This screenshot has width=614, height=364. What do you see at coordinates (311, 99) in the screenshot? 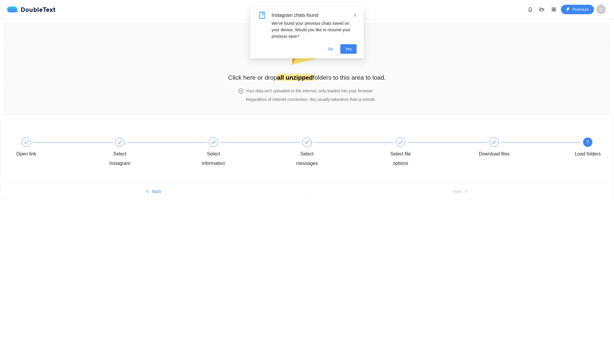
I see `span: Regardless of internet connection, this usually takes less than a minute .` at bounding box center [311, 99].